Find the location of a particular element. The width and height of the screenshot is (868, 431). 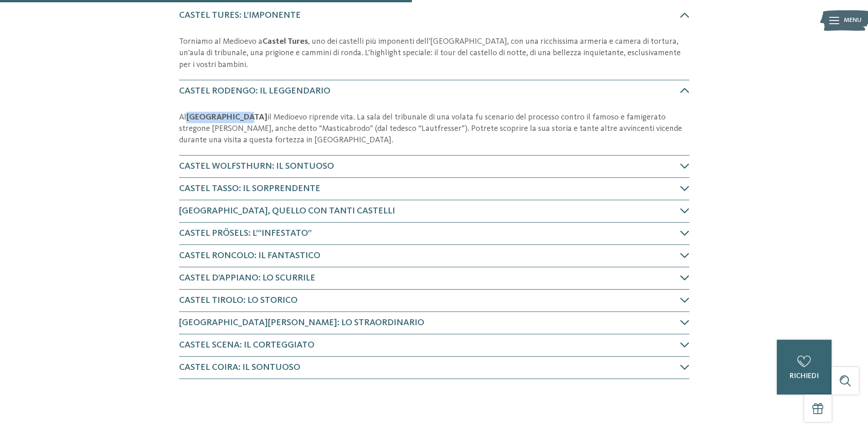

span: Castel Wolfsthurn: il sontuoso is located at coordinates (256, 167).